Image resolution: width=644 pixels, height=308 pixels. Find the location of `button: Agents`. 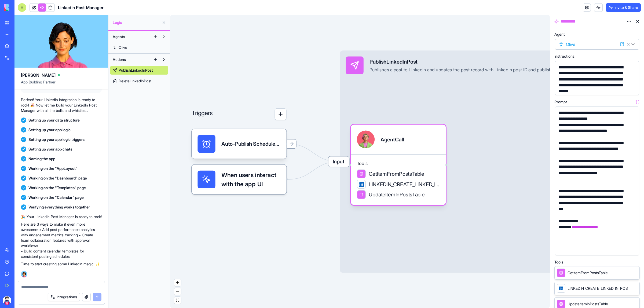

button: Agents is located at coordinates (131, 37).